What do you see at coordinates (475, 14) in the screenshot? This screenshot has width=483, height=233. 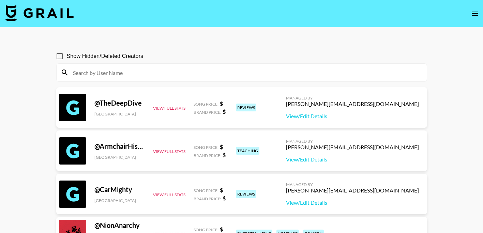 I see `button: open drawer` at bounding box center [475, 14].